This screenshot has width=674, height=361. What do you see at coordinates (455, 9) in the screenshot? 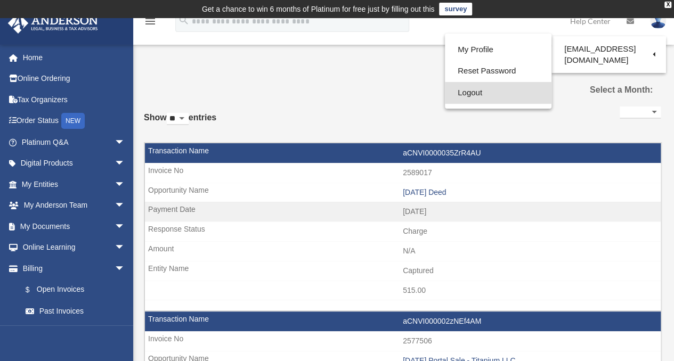
I see `a: survey` at bounding box center [455, 9].